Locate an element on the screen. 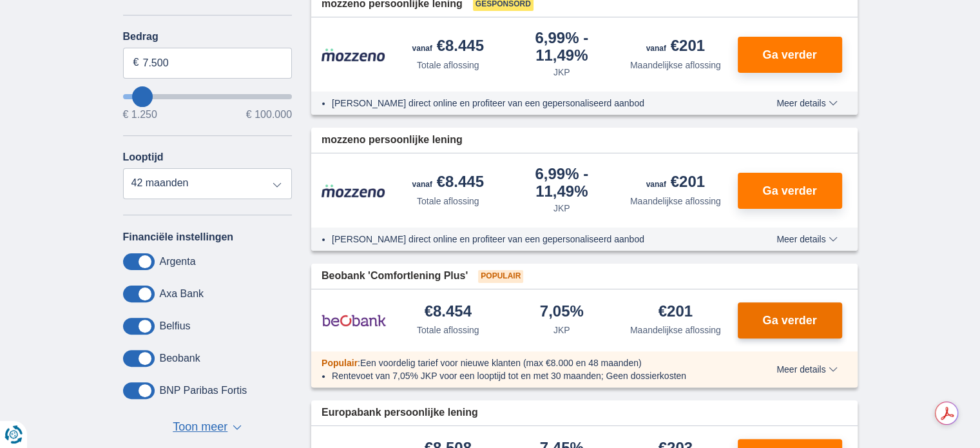  div: 7,05% is located at coordinates (561, 312).